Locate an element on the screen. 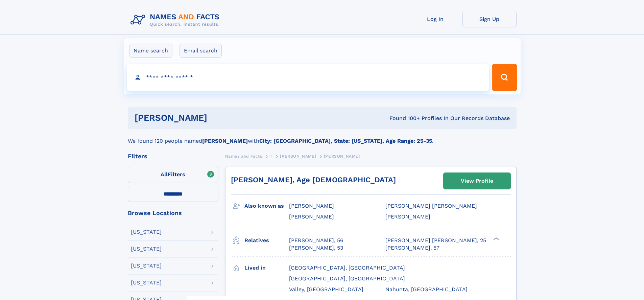 Image resolution: width=644 pixels, height=300 pixels. a: Log In is located at coordinates (436, 19).